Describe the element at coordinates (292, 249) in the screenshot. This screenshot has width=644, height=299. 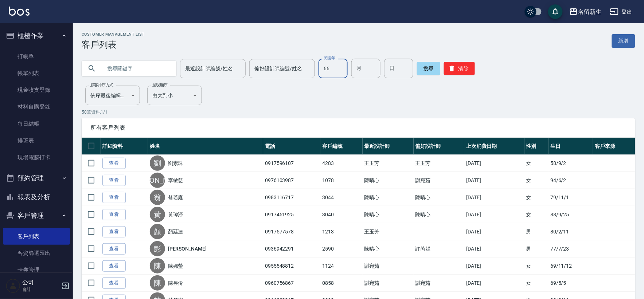
I see `td: 0936942291` at that location.